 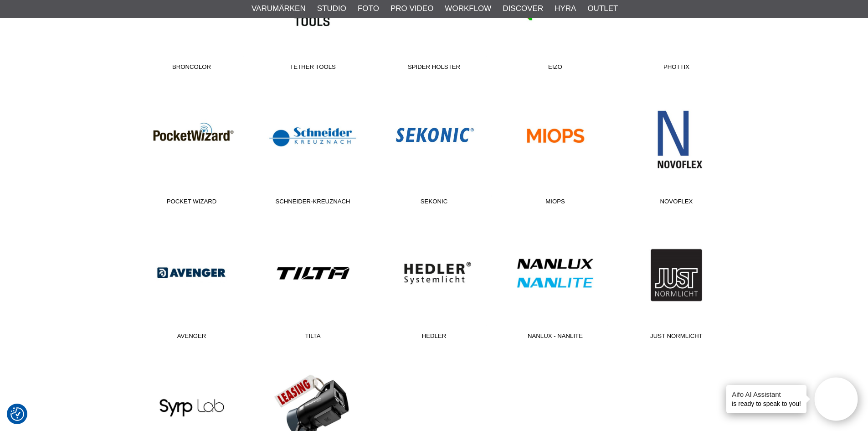 What do you see at coordinates (192, 69) in the screenshot?
I see `span: Broncolor` at bounding box center [192, 69].